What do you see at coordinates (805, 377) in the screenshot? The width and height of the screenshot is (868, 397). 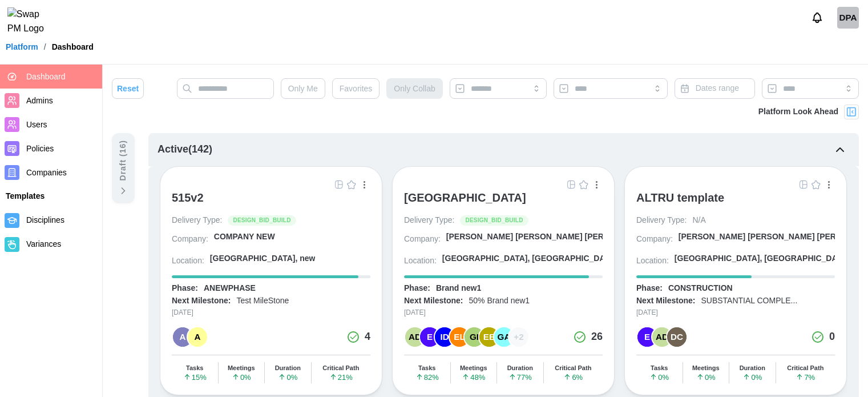 I see `span: 7 %` at bounding box center [805, 377].